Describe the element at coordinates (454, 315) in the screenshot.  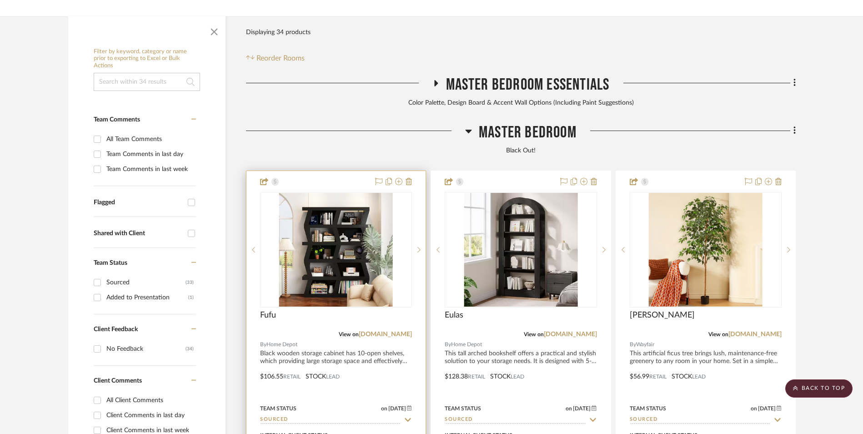
I see `span: Eulas` at that location.